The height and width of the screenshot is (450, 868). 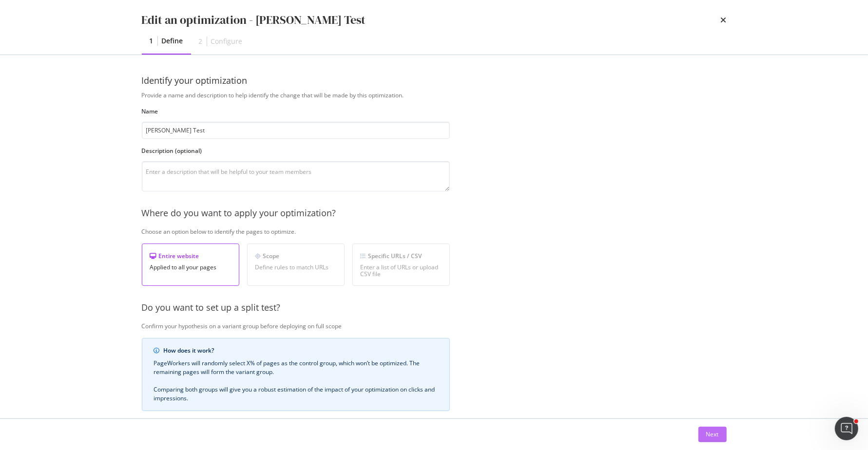 I want to click on div: Specific URLs / CSV, so click(x=401, y=256).